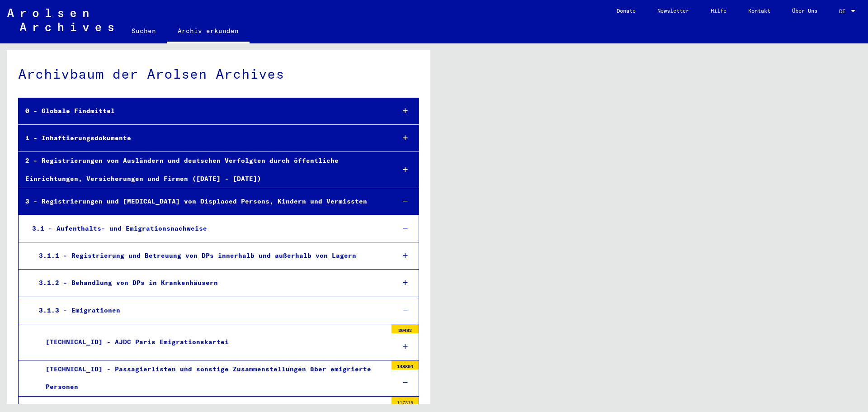  What do you see at coordinates (210, 310) in the screenshot?
I see `div: 3.1.3 - Emigrationen` at bounding box center [210, 310].